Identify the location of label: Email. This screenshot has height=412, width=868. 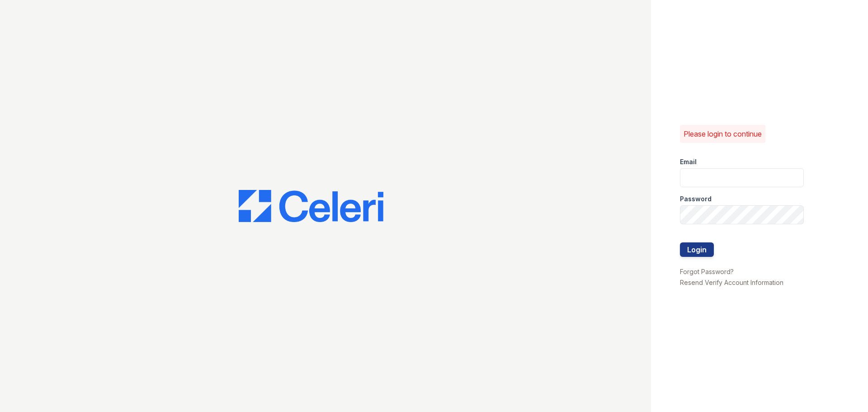
(688, 162).